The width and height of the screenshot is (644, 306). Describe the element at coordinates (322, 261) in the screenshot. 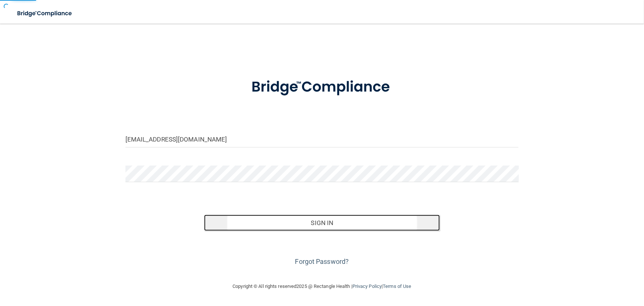

I see `a: Forgot Password?` at that location.